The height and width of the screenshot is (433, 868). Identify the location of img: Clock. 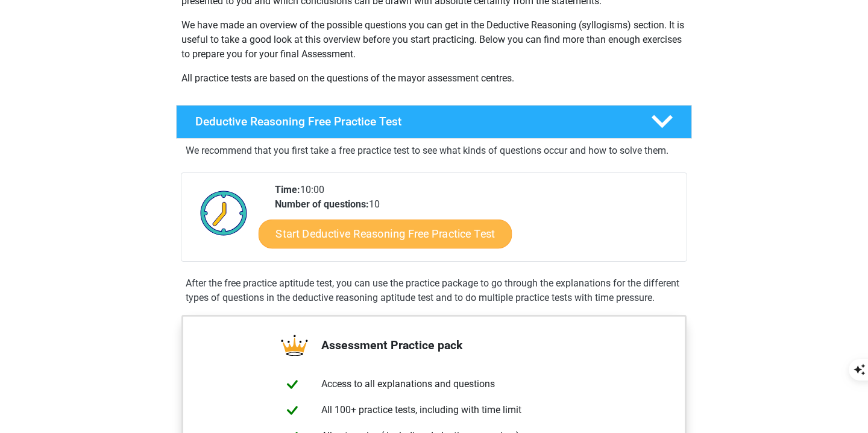
(224, 212).